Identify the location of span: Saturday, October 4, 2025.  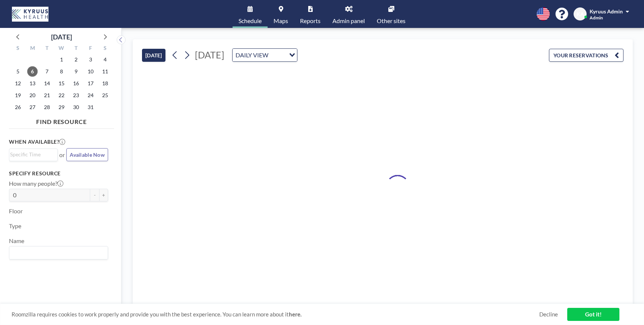
(105, 60).